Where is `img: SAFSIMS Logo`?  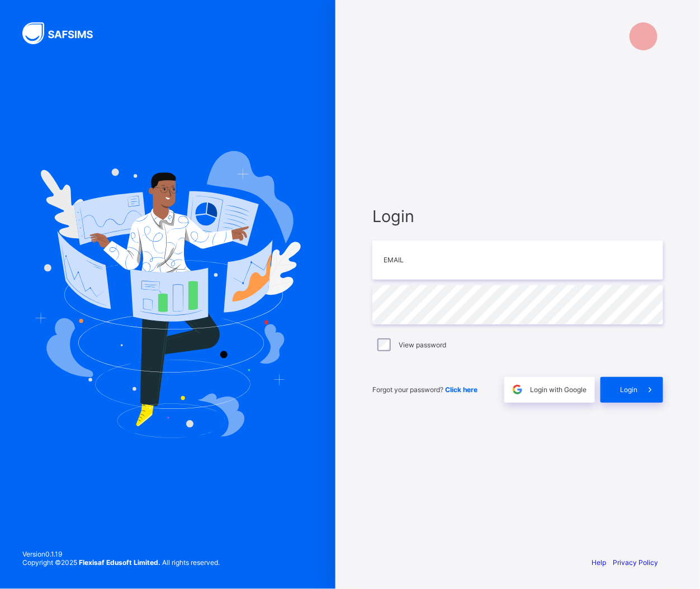
img: SAFSIMS Logo is located at coordinates (64, 33).